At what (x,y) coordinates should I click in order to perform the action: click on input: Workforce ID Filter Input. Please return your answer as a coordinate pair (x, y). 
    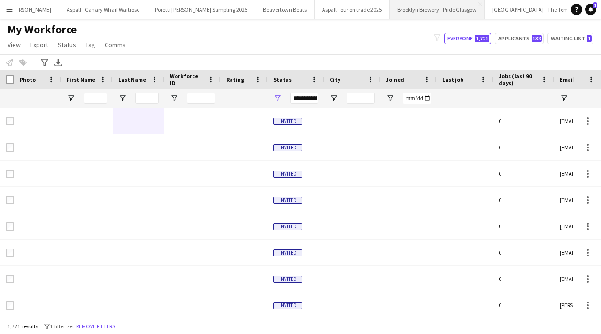
    Looking at the image, I should click on (201, 98).